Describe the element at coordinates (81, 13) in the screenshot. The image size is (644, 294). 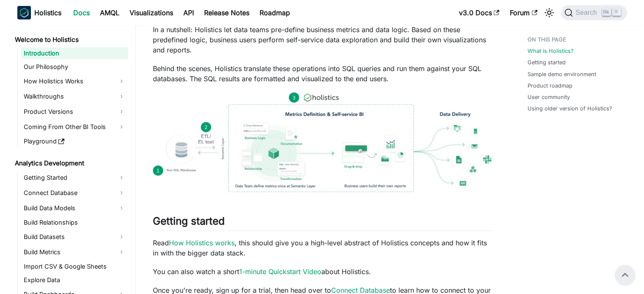
I see `a: Docs` at that location.